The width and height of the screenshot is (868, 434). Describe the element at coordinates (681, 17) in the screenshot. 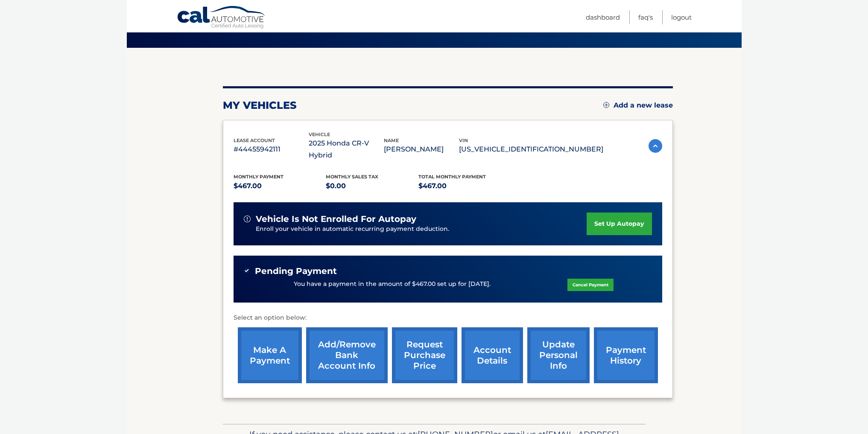

I see `a: Logout` at that location.